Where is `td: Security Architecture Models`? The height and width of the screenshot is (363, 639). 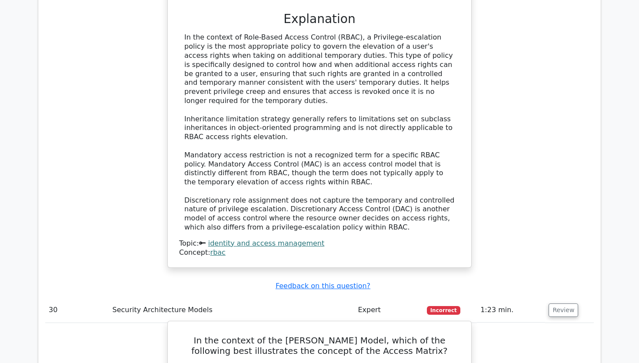 td: Security Architecture Models is located at coordinates (232, 310).